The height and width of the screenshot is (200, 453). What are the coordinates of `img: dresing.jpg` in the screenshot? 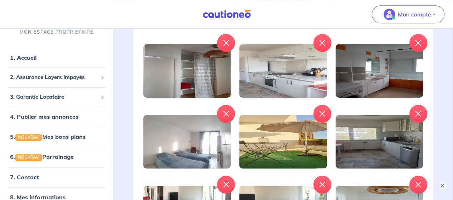 It's located at (187, 71).